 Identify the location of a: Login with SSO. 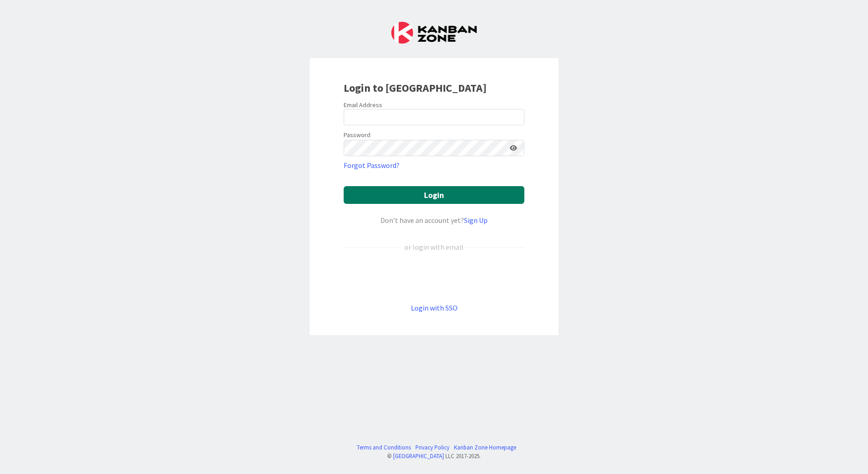
(434, 308).